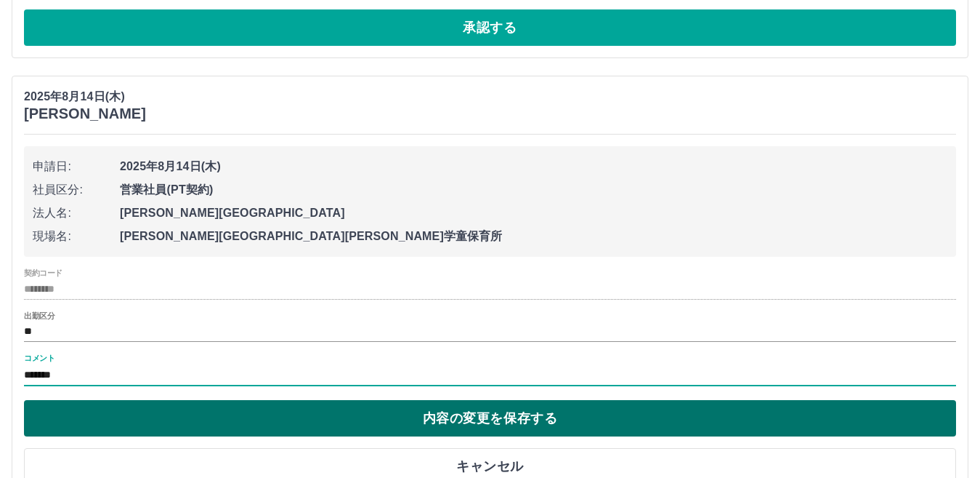 This screenshot has width=980, height=478. Describe the element at coordinates (76, 166) in the screenshot. I see `span: 申請日:` at that location.